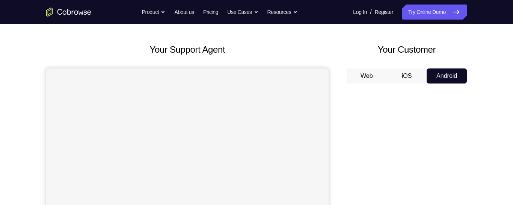  I want to click on button: Product, so click(154, 12).